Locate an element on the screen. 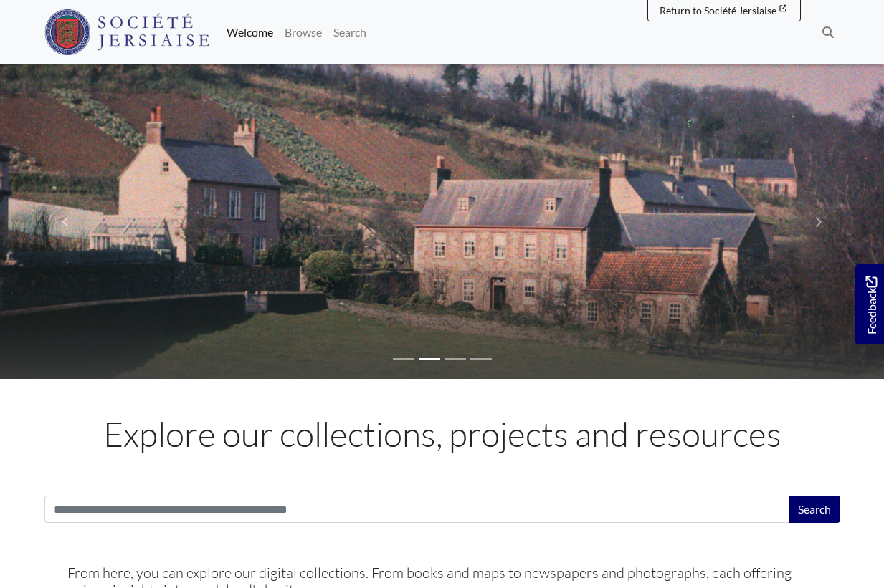  input: Search this collection... is located at coordinates (416, 509).